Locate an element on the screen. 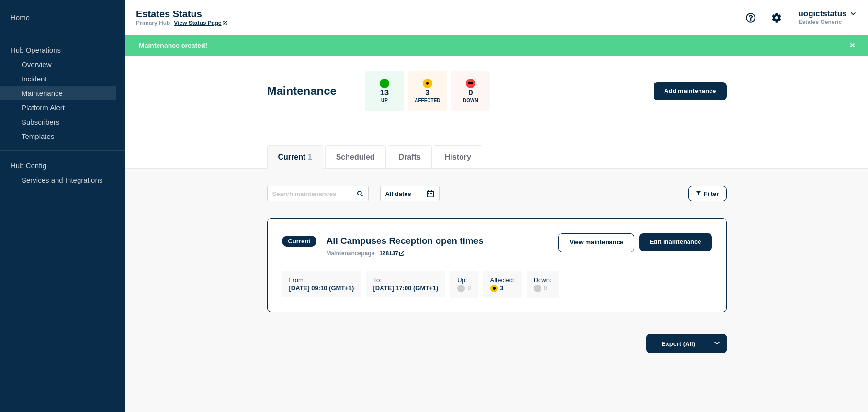  a: View maintenance is located at coordinates (596, 242).